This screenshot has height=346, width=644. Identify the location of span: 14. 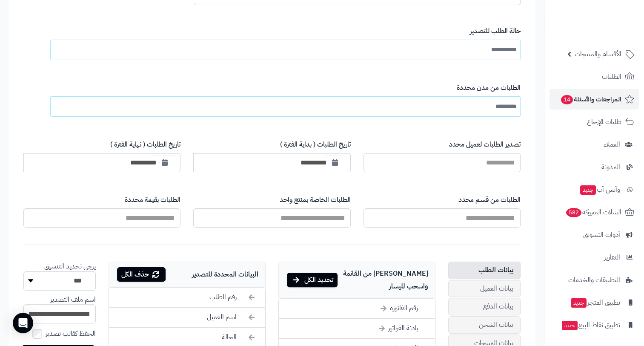
(567, 100).